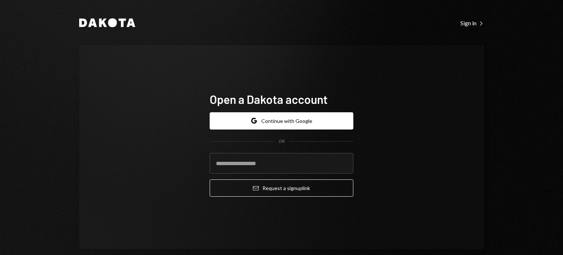 Image resolution: width=563 pixels, height=255 pixels. What do you see at coordinates (281, 121) in the screenshot?
I see `button: Continue with Google` at bounding box center [281, 121].